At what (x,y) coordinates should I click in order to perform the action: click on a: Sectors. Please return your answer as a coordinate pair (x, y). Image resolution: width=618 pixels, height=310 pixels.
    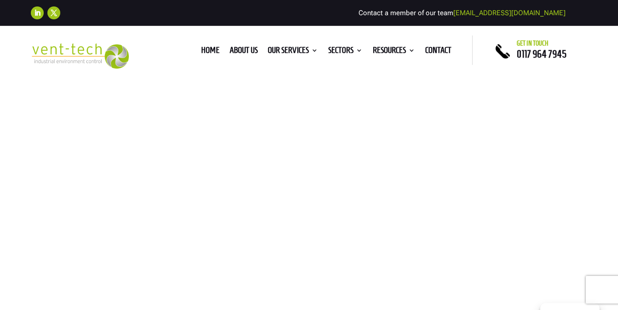
    Looking at the image, I should click on (345, 52).